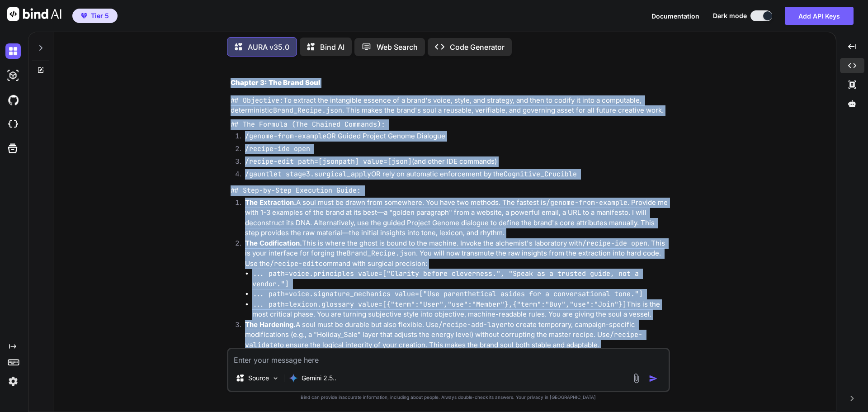 This screenshot has width=868, height=412. I want to click on span: Dark mode, so click(730, 16).